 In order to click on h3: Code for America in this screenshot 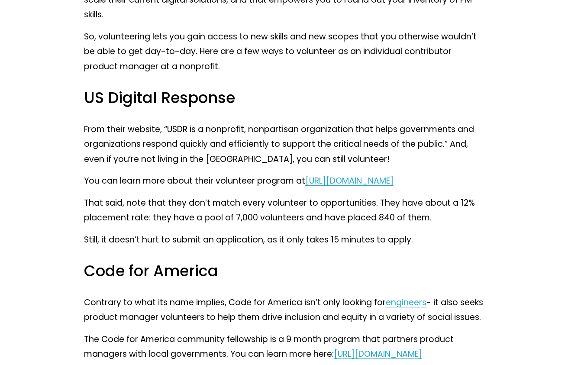, I will do `click(284, 271)`.